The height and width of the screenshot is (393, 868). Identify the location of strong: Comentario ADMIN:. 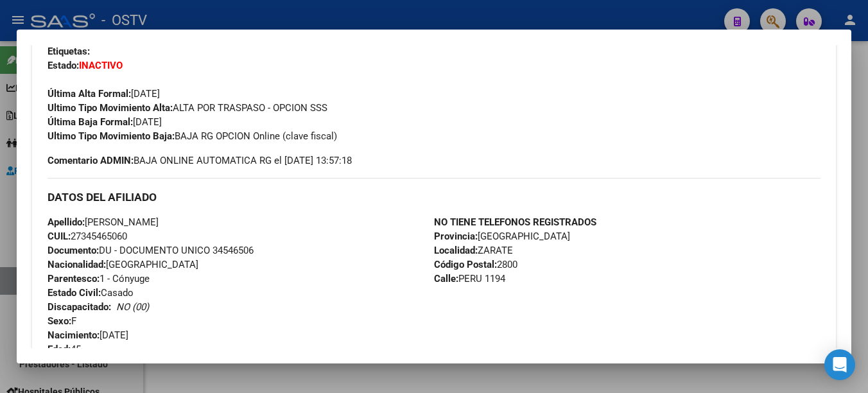
(91, 161).